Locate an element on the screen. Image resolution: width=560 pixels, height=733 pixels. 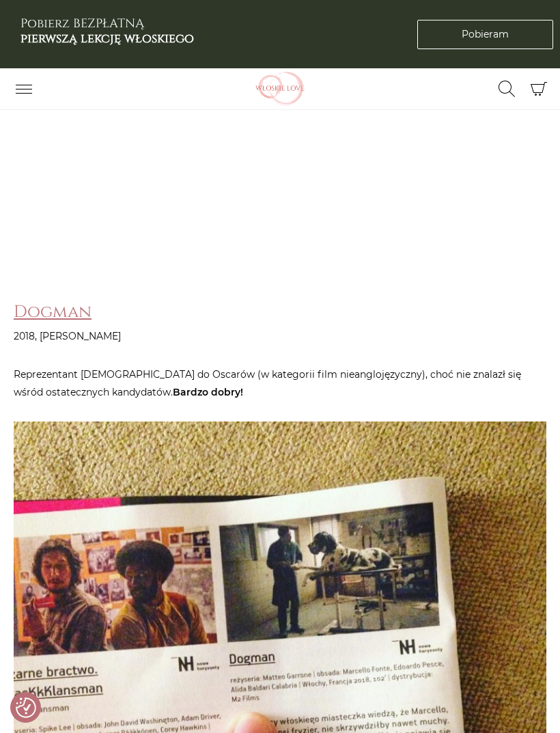
span: Pobieram is located at coordinates (485, 34).